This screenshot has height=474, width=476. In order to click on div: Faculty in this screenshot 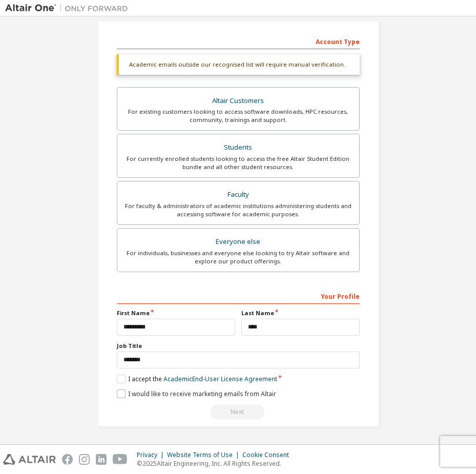, I will do `click(238, 195)`.